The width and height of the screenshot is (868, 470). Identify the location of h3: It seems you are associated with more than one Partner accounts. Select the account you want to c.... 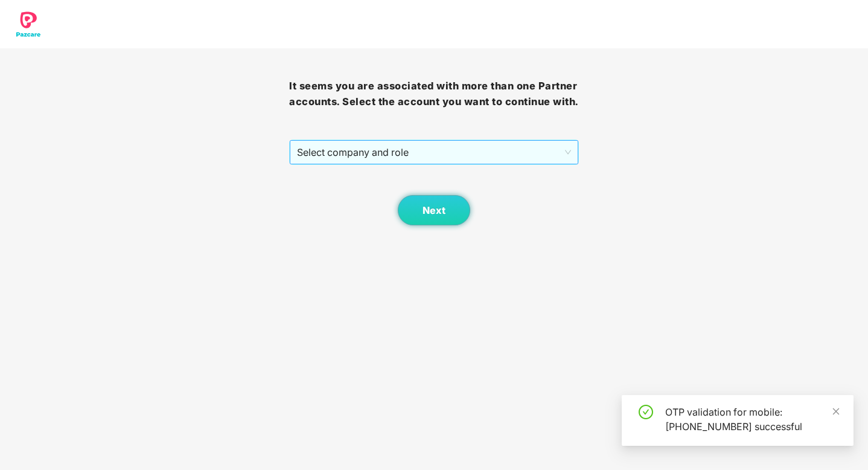
(433, 93).